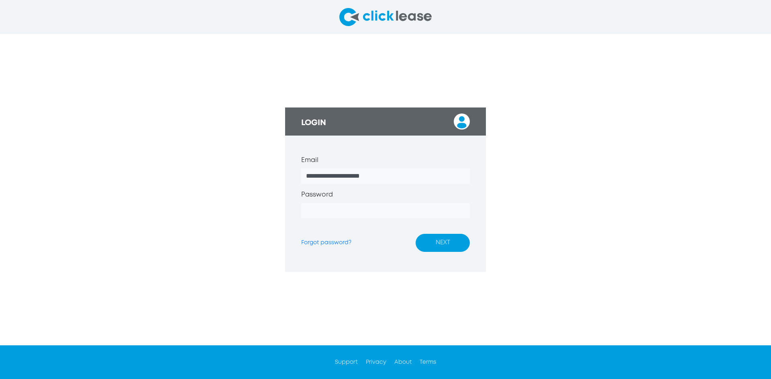 The height and width of the screenshot is (379, 771). I want to click on h3: LOGIN, so click(314, 123).